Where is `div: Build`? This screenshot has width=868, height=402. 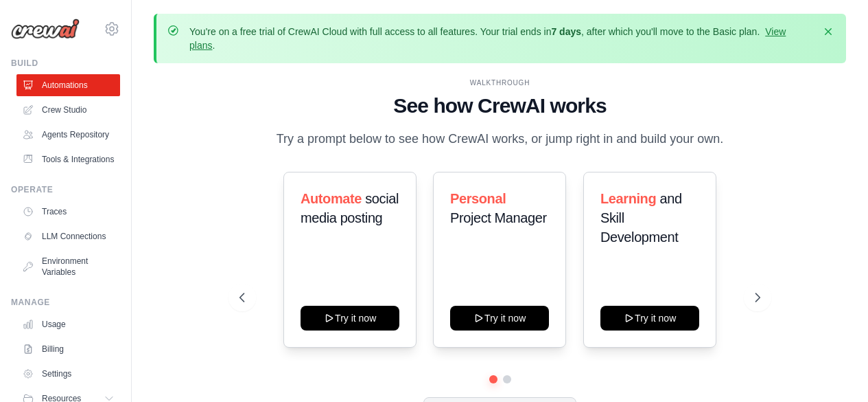
div: Build is located at coordinates (65, 63).